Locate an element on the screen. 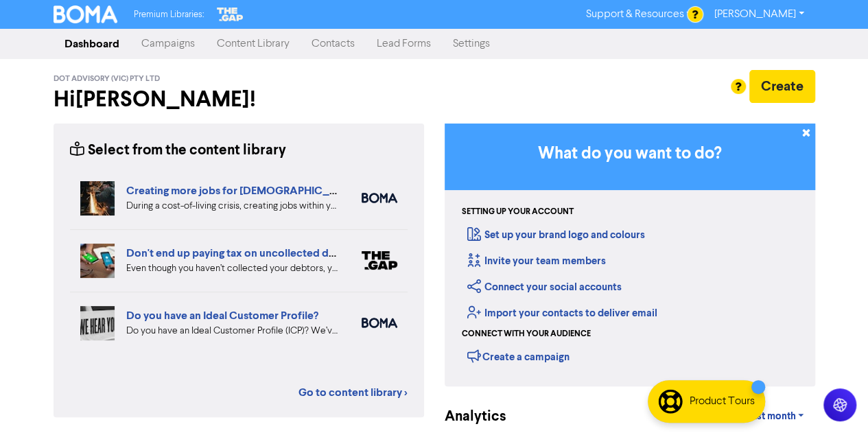 The height and width of the screenshot is (433, 868). img: The Gap is located at coordinates (230, 14).